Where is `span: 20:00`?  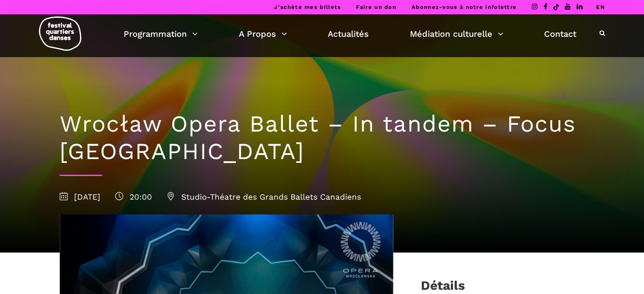
span: 20:00 is located at coordinates (133, 197).